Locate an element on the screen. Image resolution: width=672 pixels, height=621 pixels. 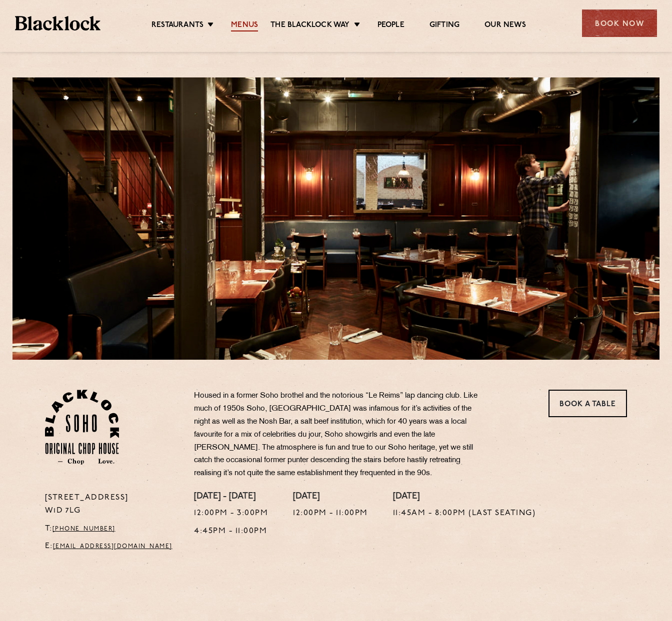
div: Book Now is located at coordinates (619, 23).